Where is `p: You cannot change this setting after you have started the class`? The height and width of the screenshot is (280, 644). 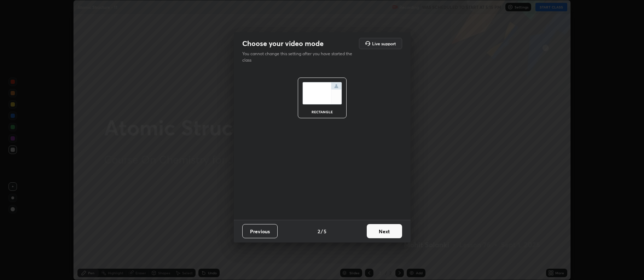
p: You cannot change this setting after you have started the class is located at coordinates (299, 57).